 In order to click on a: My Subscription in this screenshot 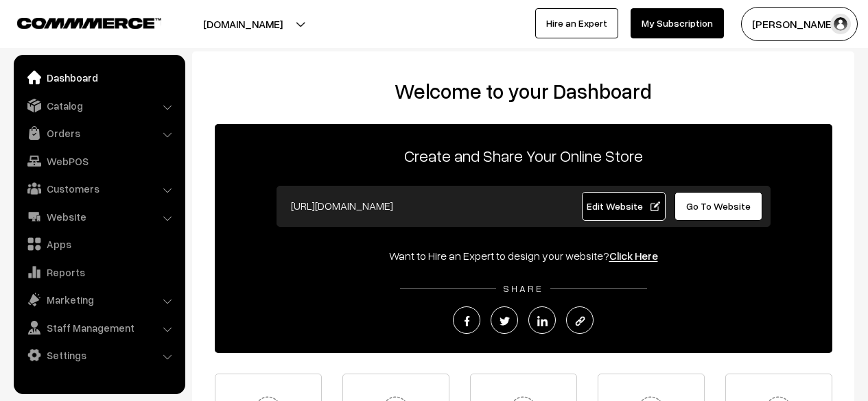, I will do `click(677, 23)`.